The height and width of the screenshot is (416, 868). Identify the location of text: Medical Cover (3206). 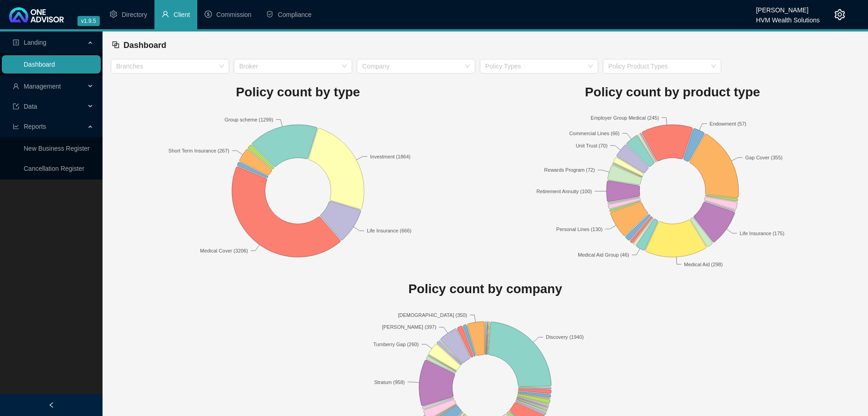
(223, 250).